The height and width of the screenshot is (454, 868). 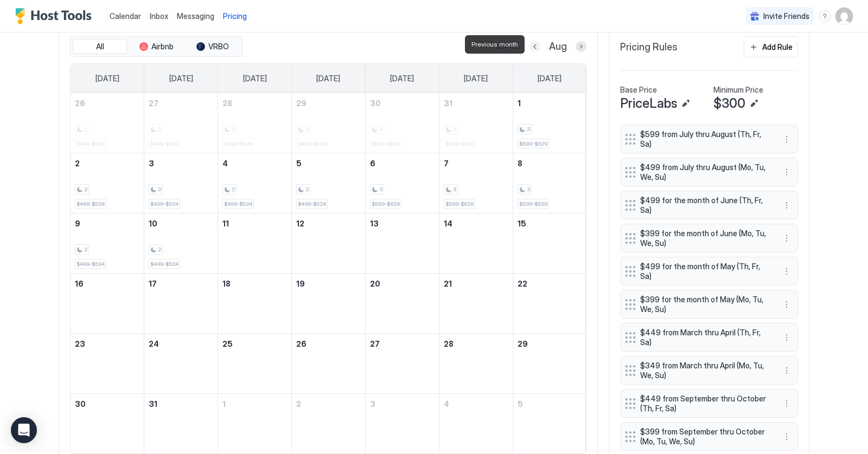 I want to click on span: VRBO, so click(x=219, y=47).